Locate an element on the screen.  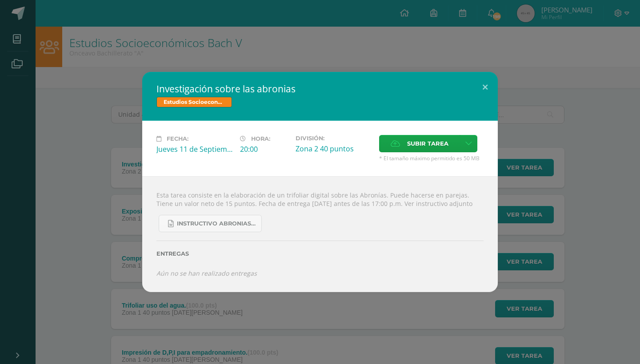
div: 20:00 is located at coordinates (264, 149).